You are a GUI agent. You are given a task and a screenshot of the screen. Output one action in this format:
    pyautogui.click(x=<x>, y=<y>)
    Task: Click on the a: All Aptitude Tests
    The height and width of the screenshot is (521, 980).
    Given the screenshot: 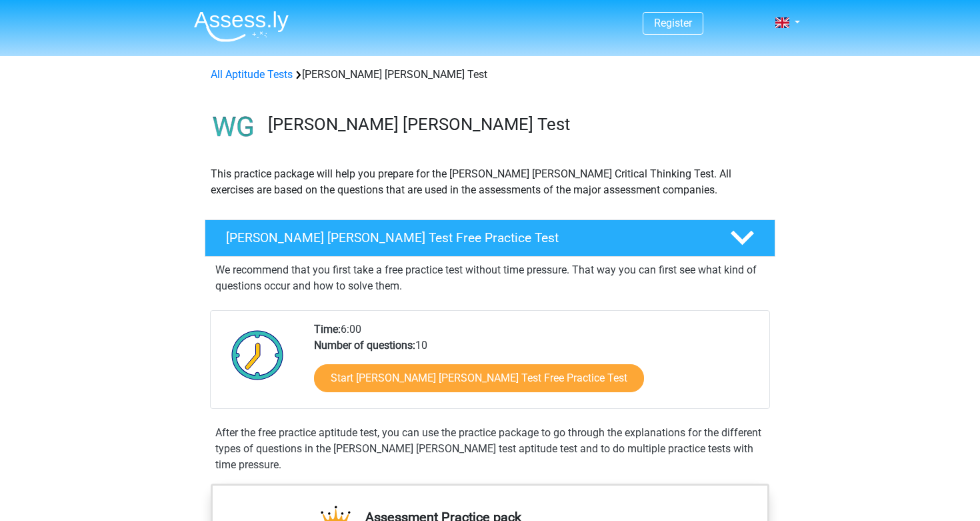 What is the action you would take?
    pyautogui.click(x=251, y=74)
    